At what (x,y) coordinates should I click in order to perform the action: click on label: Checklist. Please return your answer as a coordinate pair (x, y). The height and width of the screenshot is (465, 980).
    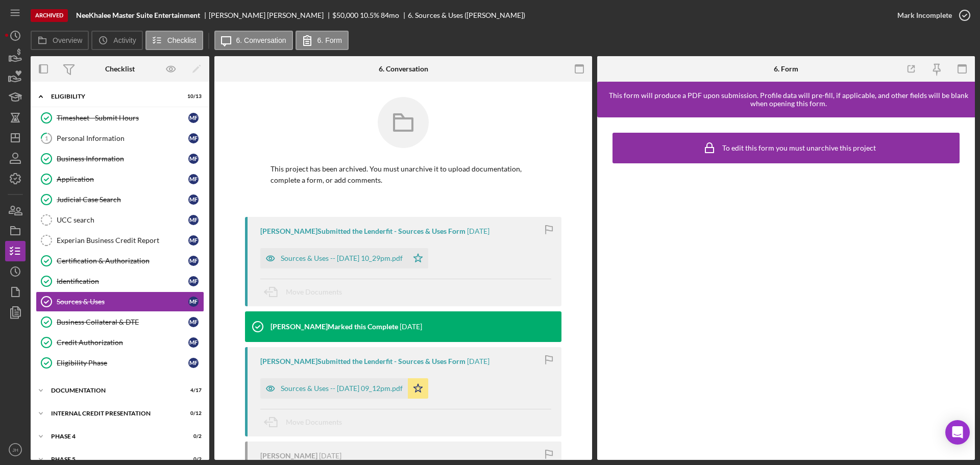
    Looking at the image, I should click on (182, 40).